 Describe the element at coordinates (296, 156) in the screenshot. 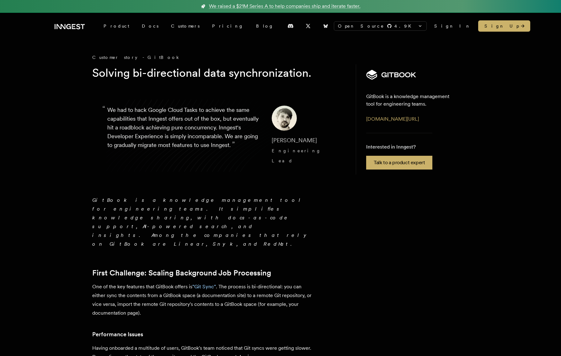

I see `span: Engineering Lead` at that location.